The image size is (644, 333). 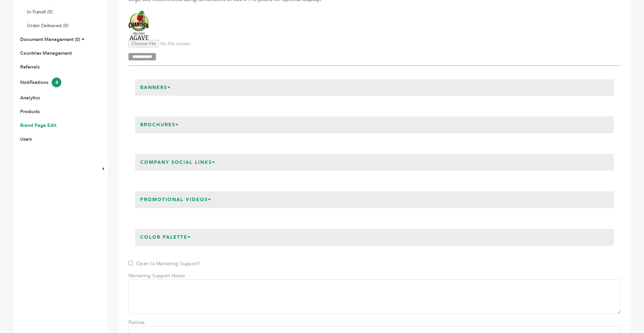 What do you see at coordinates (160, 125) in the screenshot?
I see `h3: Brochures` at bounding box center [160, 125].